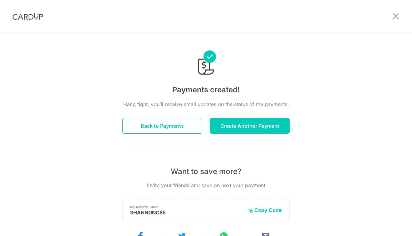  I want to click on button: Copy Code, so click(265, 210).